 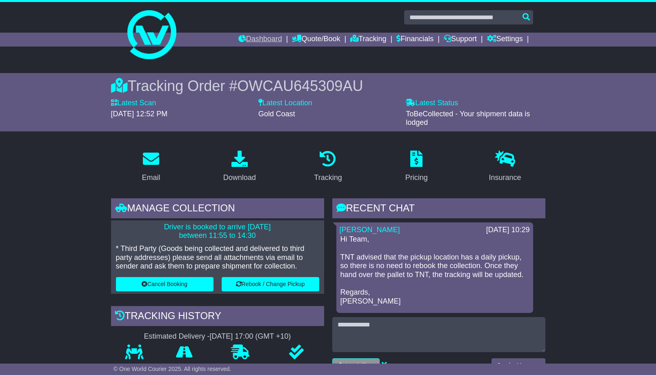 What do you see at coordinates (435, 270) in the screenshot?
I see `p: Hi Team, TNT advised that the pickup location has a daily pickup, so there is no need to rebook t...` at bounding box center [435, 270].